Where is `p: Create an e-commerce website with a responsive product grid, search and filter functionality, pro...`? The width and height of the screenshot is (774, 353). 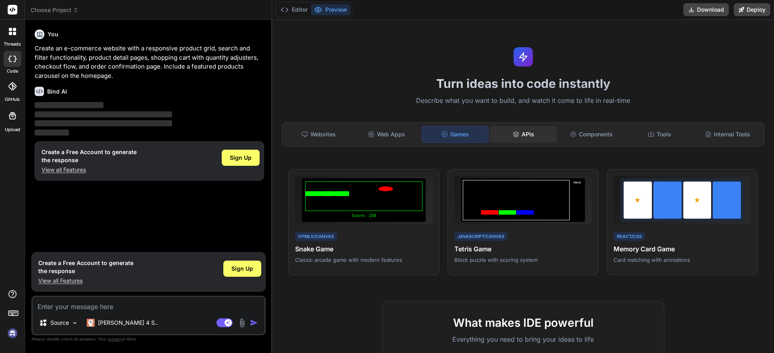 p: Create an e-commerce website with a responsive product grid, search and filter functionality, pro... is located at coordinates (149, 62).